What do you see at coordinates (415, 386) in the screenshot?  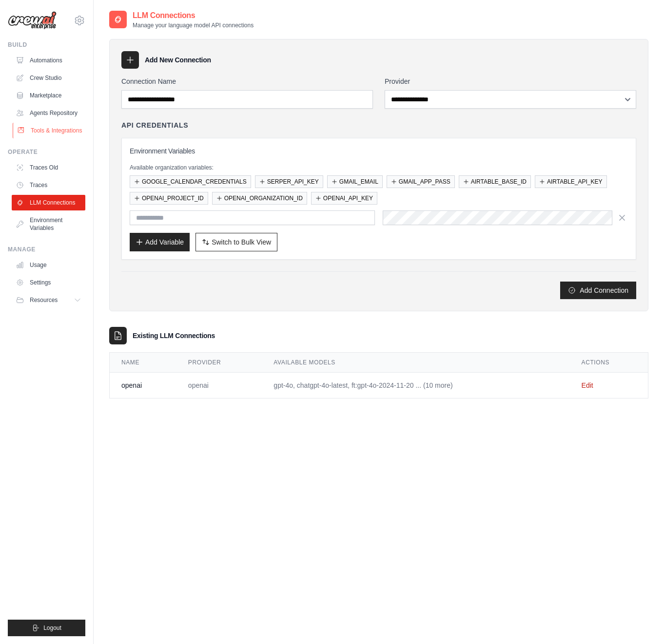 I see `td: gpt-4o, chatgpt-4o-latest, ft:gpt-4o-2024-11-20 ... (10 more)` at bounding box center [415, 386].